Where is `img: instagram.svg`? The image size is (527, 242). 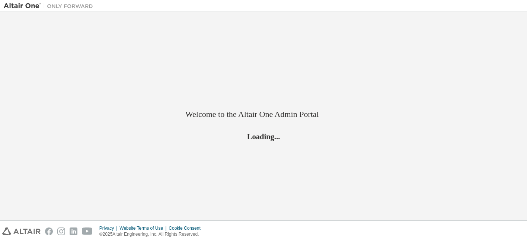
img: instagram.svg is located at coordinates (61, 231).